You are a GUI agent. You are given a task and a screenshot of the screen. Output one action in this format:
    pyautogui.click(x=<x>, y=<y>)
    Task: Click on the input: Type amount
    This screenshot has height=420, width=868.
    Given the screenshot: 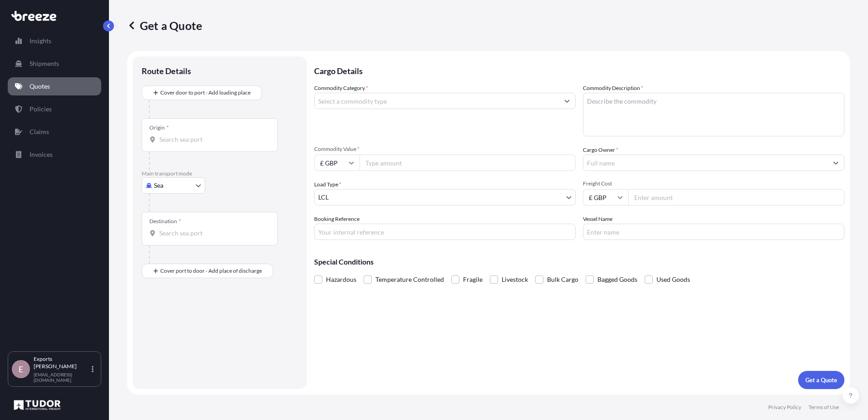 What is the action you would take?
    pyautogui.click(x=468, y=163)
    